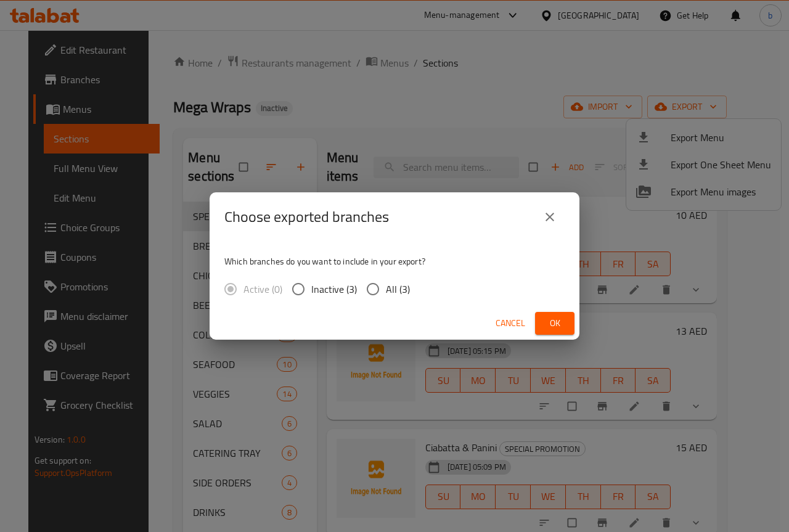 The image size is (789, 532). Describe the element at coordinates (554, 323) in the screenshot. I see `button: Ok` at that location.